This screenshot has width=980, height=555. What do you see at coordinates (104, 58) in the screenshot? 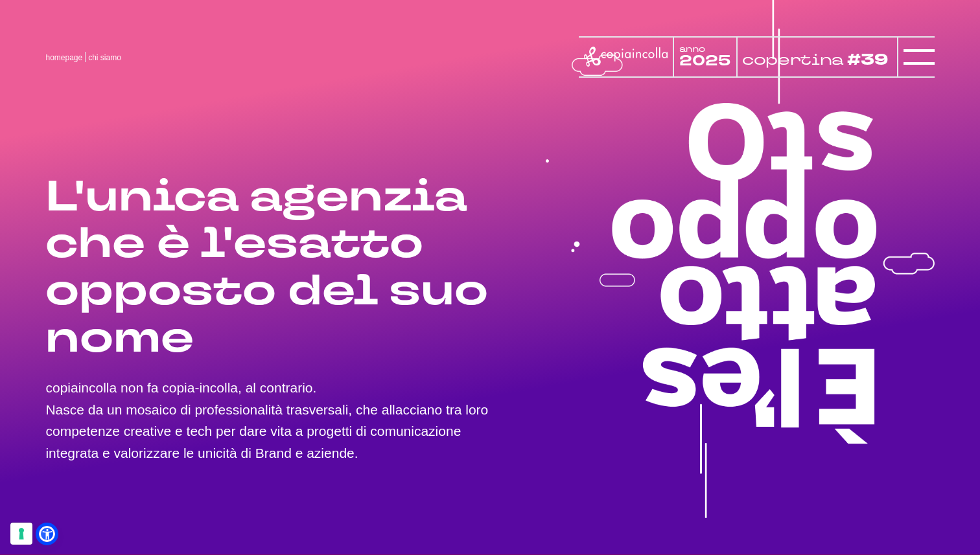
I see `span: chi siamo` at bounding box center [104, 58].